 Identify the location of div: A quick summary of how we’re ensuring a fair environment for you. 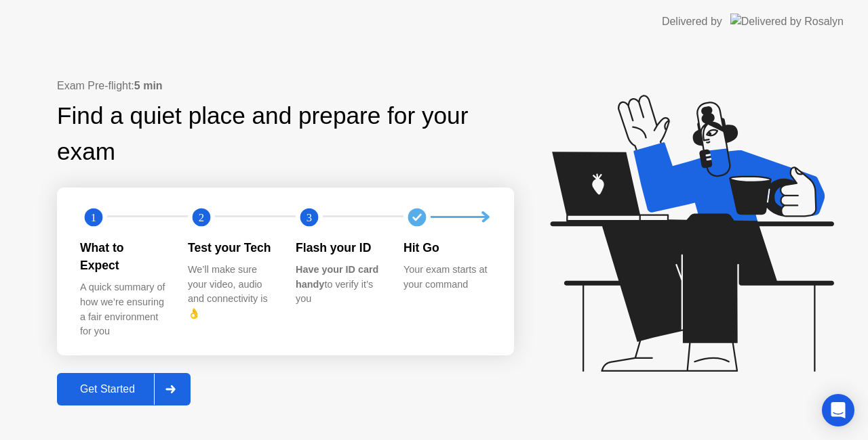
(122, 310).